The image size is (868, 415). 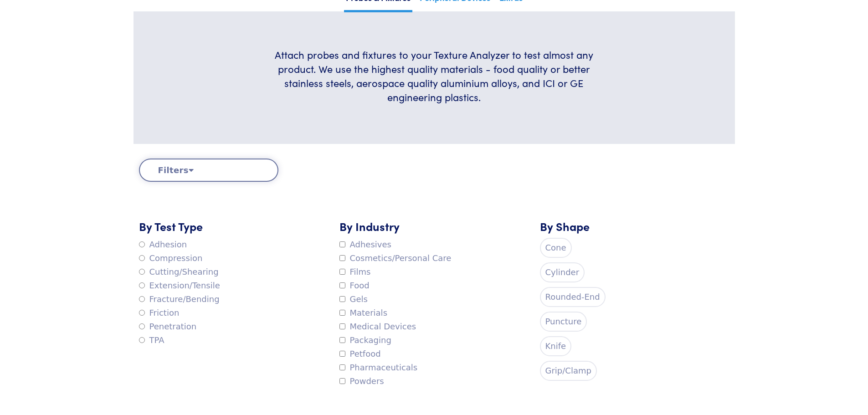 What do you see at coordinates (342, 258) in the screenshot?
I see `input: Cosmetics/Personal Care` at bounding box center [342, 258].